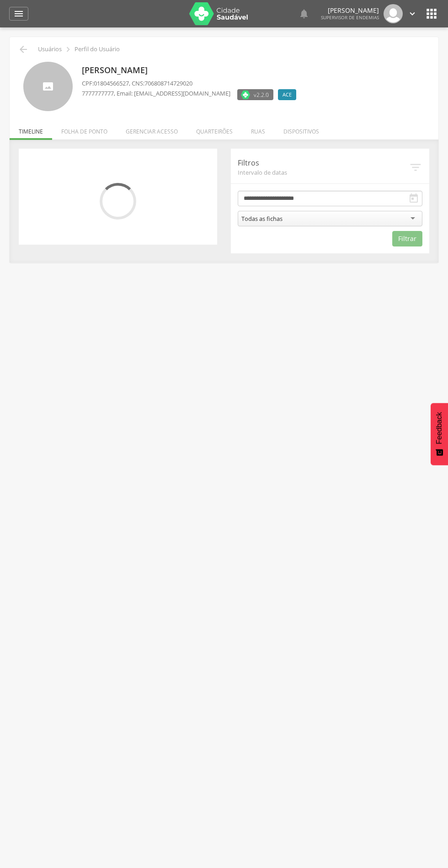  What do you see at coordinates (287, 95) in the screenshot?
I see `span: ACE` at bounding box center [287, 95].